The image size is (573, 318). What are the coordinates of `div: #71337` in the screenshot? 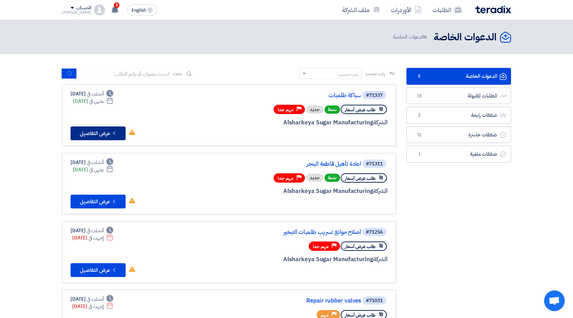 It's located at (374, 95).